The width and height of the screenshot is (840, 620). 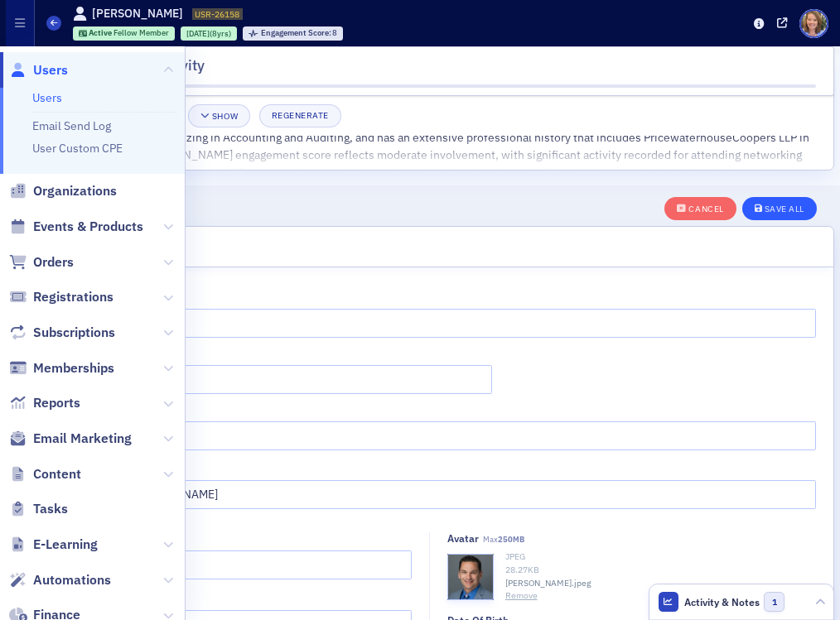 I want to click on div: (8yrs), so click(x=208, y=33).